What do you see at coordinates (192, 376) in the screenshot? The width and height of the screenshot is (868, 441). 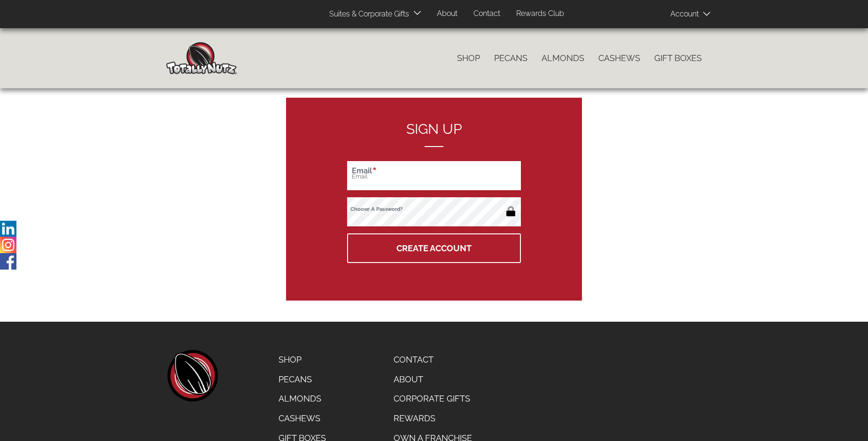 I see `a: home` at bounding box center [192, 376].